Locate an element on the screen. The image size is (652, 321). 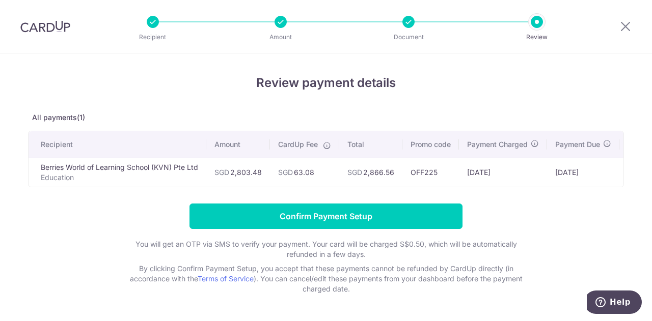
p: Amount is located at coordinates (281, 37).